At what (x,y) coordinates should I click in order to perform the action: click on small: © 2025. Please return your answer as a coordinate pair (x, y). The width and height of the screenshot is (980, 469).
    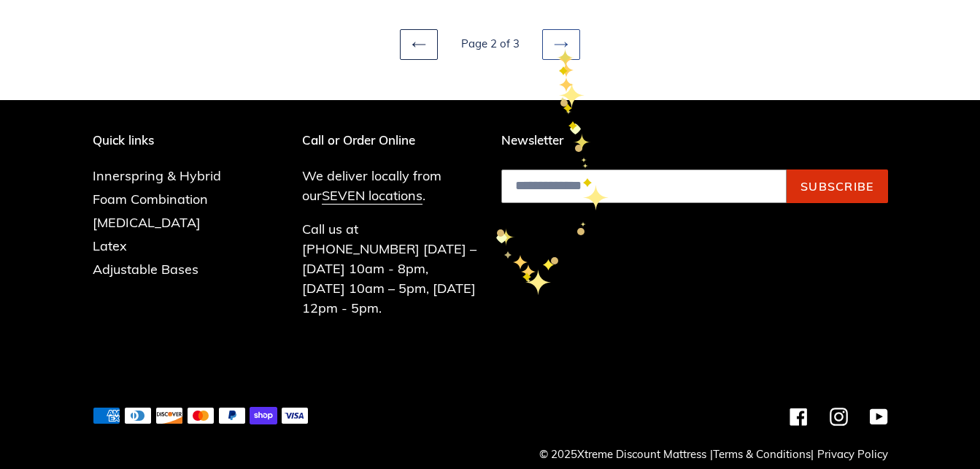
    Looking at the image, I should click on (623, 454).